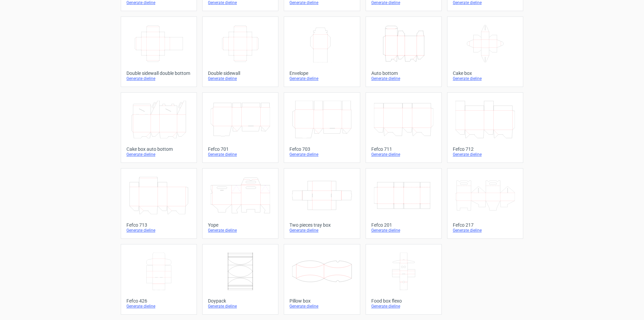  What do you see at coordinates (159, 149) in the screenshot?
I see `div: Cake box auto bottom` at bounding box center [159, 149].